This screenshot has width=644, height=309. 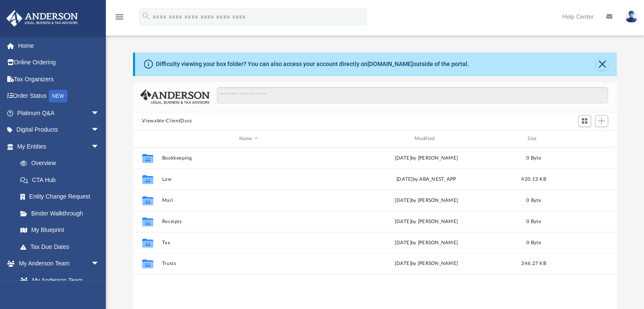 What do you see at coordinates (62, 180) in the screenshot?
I see `a: CTA Hub` at bounding box center [62, 180].